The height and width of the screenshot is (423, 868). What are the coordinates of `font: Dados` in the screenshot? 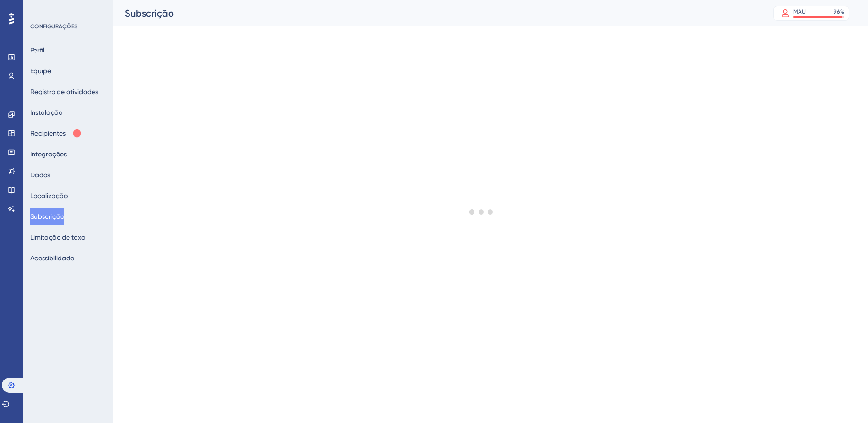 It's located at (40, 175).